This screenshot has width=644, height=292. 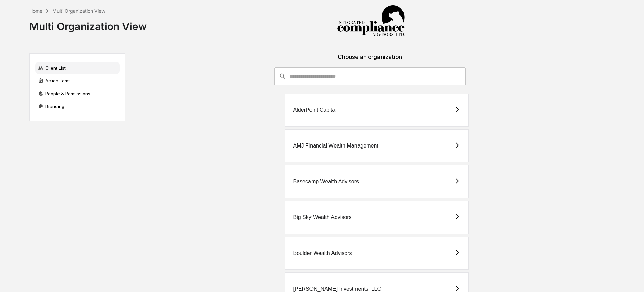 What do you see at coordinates (77, 106) in the screenshot?
I see `div: Branding` at bounding box center [77, 106].